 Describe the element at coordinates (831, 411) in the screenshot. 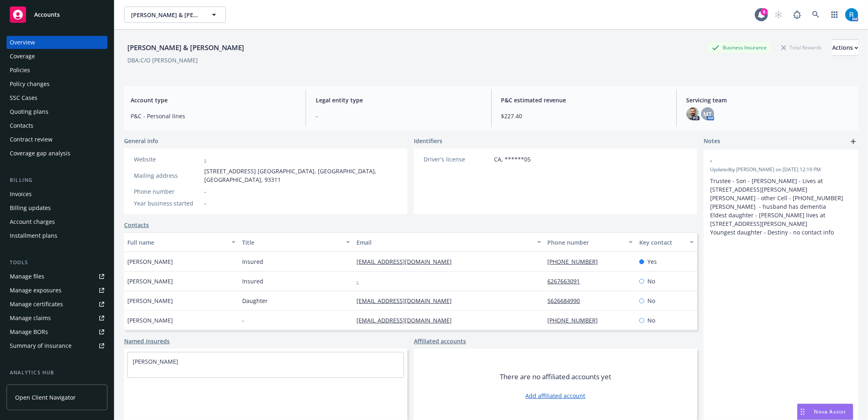

I see `span: Nova Assist` at that location.